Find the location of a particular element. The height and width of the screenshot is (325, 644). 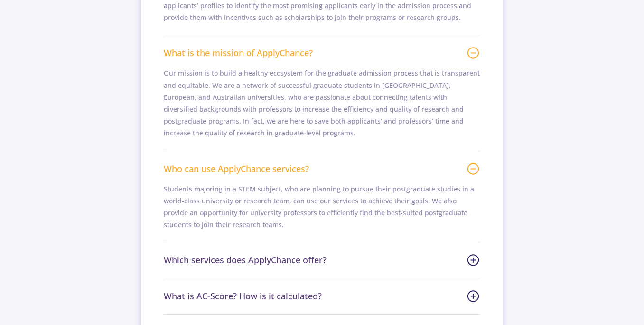

span: Which services does ApplyChance offer? is located at coordinates (322, 260).